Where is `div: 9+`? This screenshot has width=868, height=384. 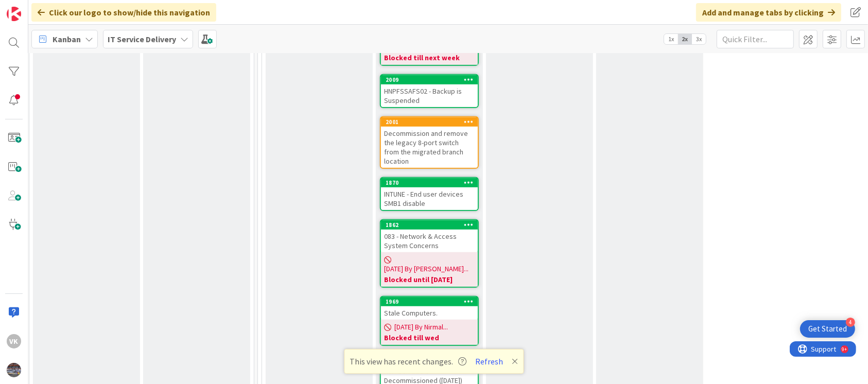 div: 9+ is located at coordinates (55, 8).